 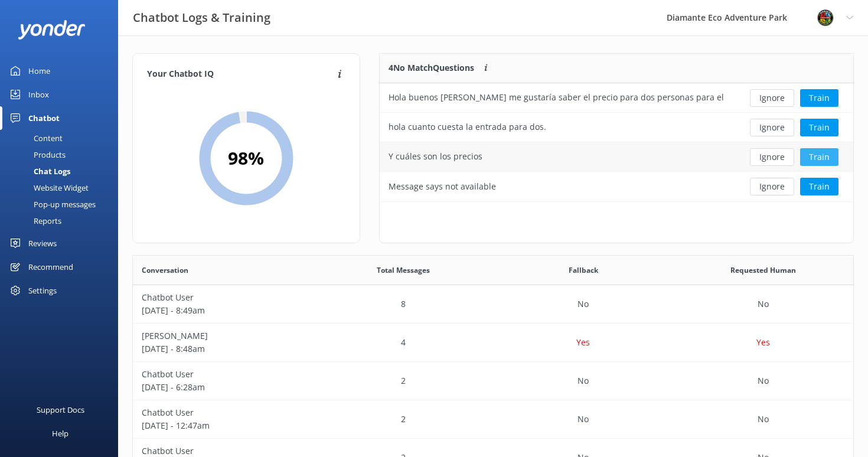 I want to click on h4: Your Chatbot IQ, so click(x=240, y=75).